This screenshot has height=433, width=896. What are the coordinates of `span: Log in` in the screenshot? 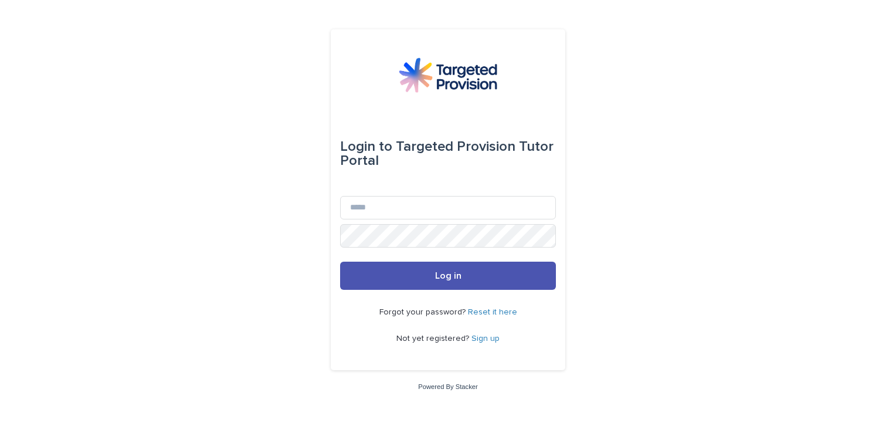 It's located at (448, 275).